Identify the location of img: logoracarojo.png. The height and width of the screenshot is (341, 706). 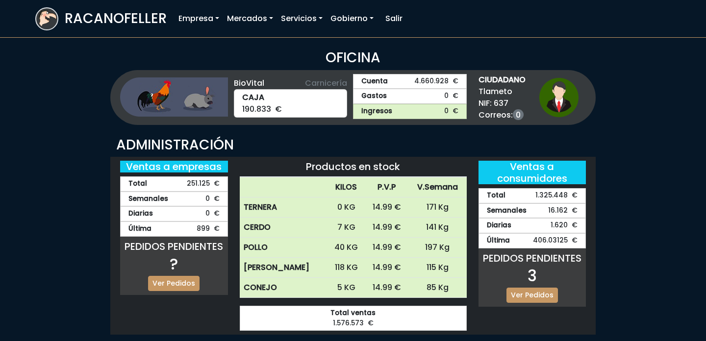
(47, 18).